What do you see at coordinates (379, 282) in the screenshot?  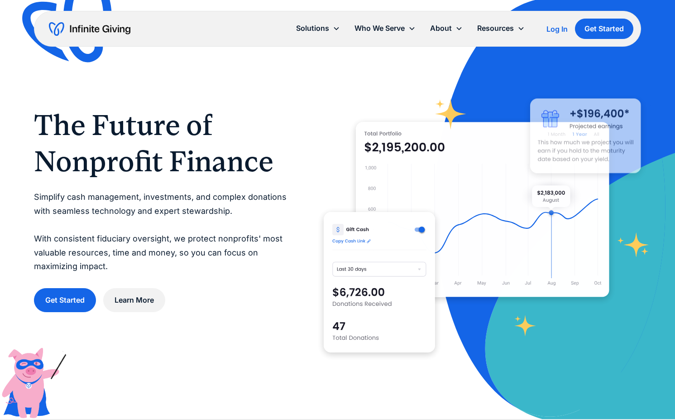 I see `img: donation software for nonprofits` at bounding box center [379, 282].